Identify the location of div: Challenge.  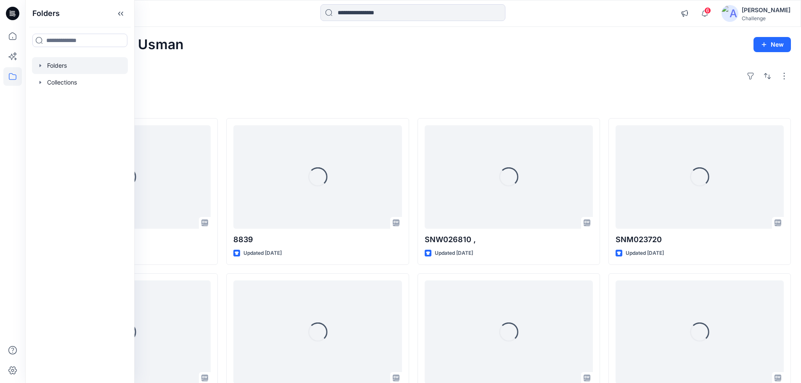
(766, 18).